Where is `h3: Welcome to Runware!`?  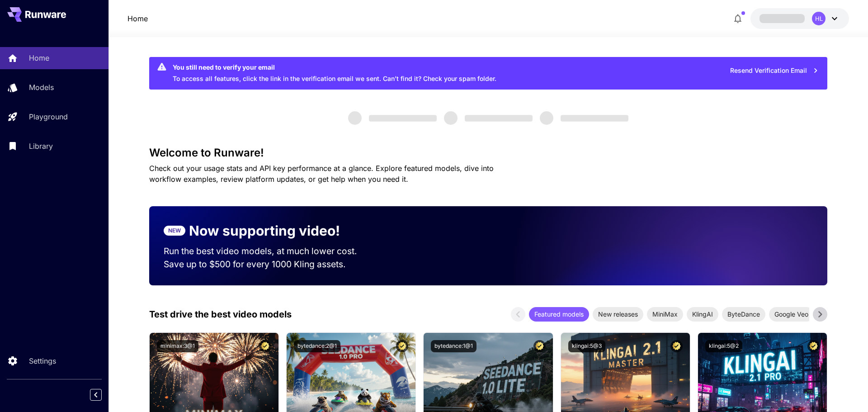 h3: Welcome to Runware! is located at coordinates (488, 153).